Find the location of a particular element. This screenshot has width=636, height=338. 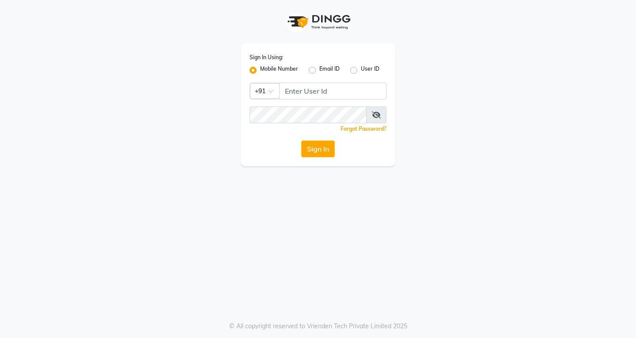

label: User ID is located at coordinates (370, 70).